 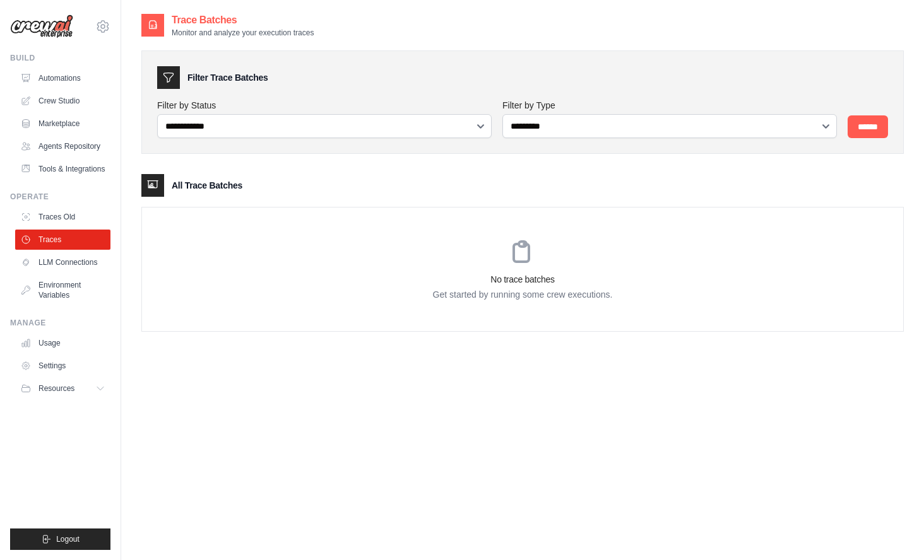 I want to click on a: Settings, so click(x=63, y=366).